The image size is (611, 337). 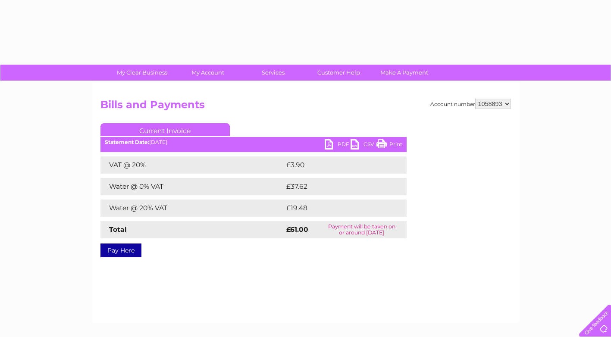 What do you see at coordinates (142, 72) in the screenshot?
I see `a: My Clear Business` at bounding box center [142, 72].